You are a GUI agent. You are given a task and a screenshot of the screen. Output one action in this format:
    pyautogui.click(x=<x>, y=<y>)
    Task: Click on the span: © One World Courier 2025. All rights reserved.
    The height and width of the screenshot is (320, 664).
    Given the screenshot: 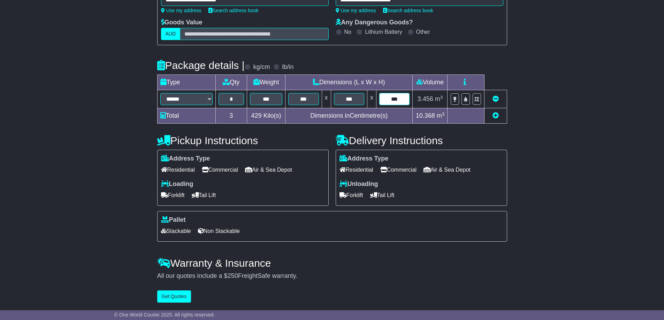 What is the action you would take?
    pyautogui.click(x=164, y=315)
    